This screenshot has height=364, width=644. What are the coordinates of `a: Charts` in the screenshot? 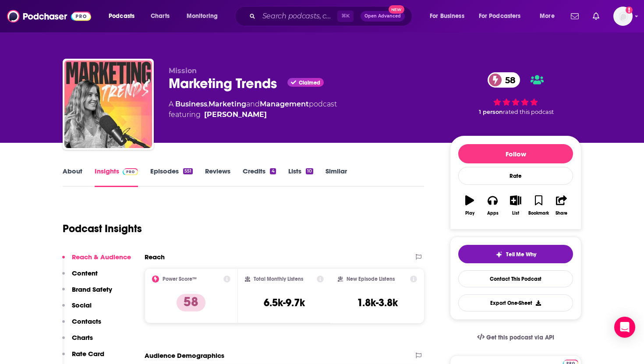 It's located at (160, 16).